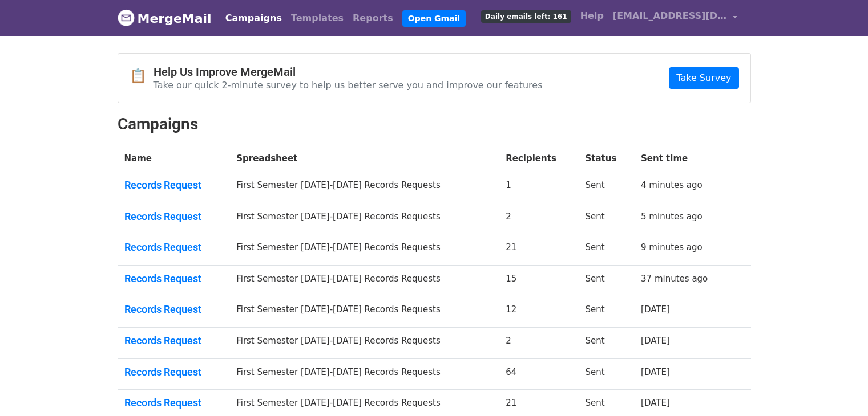 Image resolution: width=868 pixels, height=416 pixels. Describe the element at coordinates (253, 18) in the screenshot. I see `a: Campaigns` at that location.